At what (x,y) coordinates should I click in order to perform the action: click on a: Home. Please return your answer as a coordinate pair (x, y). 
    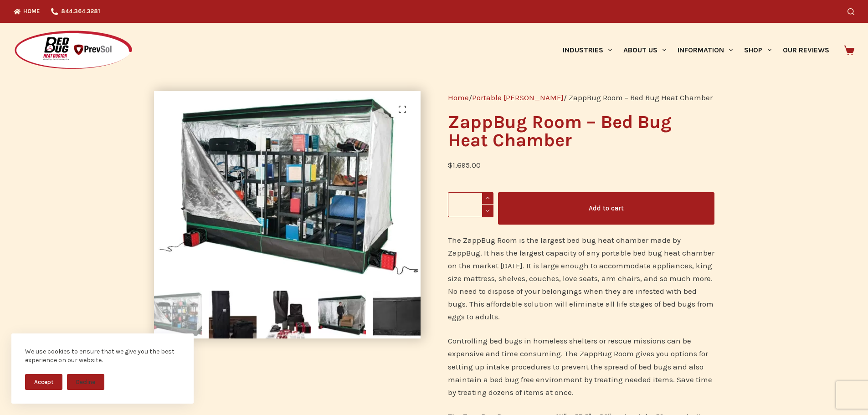
    Looking at the image, I should click on (458, 97).